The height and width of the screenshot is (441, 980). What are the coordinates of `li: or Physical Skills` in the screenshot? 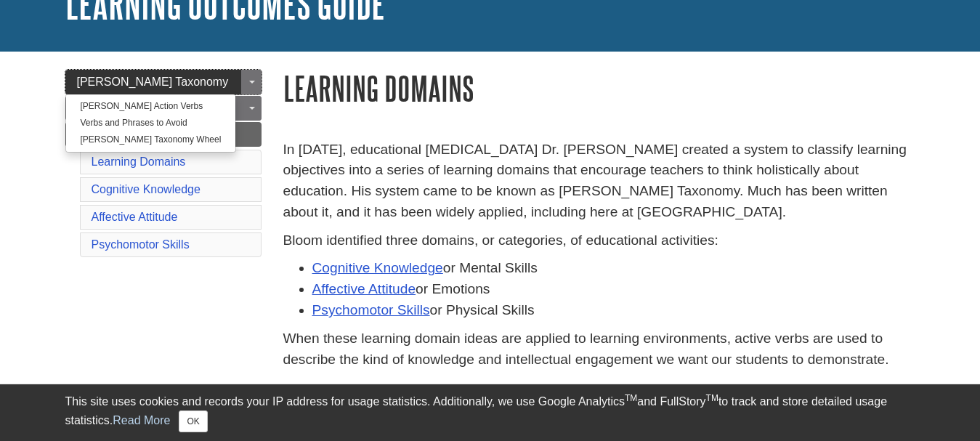 It's located at (614, 311).